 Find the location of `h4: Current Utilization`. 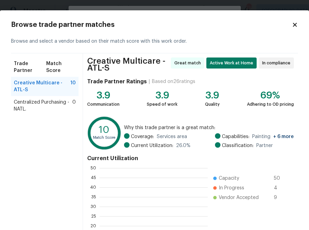

h4: Current Utilization is located at coordinates (190, 158).